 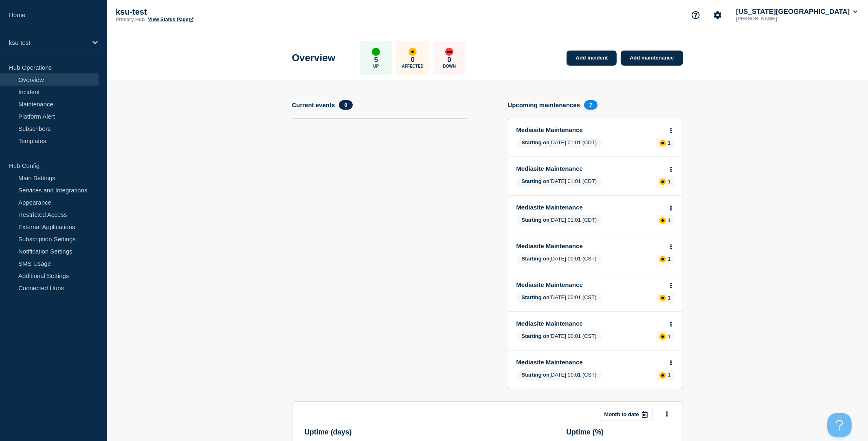 What do you see at coordinates (718, 15) in the screenshot?
I see `button: Account settings` at bounding box center [718, 15].